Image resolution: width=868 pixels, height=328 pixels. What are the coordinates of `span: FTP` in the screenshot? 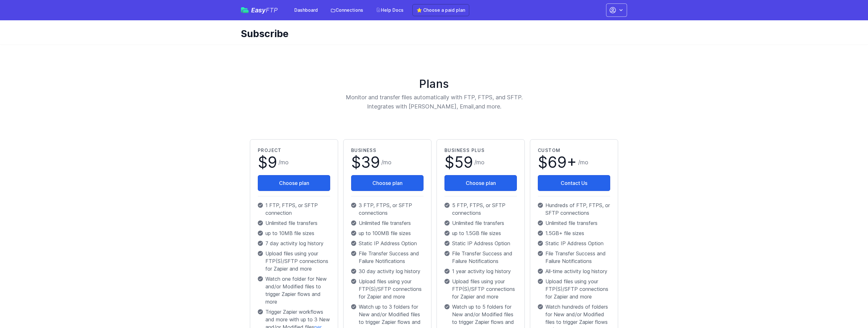 It's located at (272, 10).